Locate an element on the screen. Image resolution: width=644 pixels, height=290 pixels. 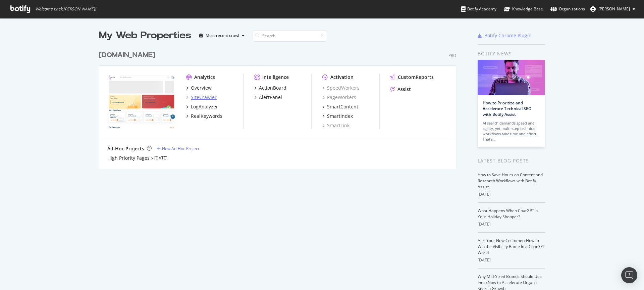
div: Intelligence is located at coordinates (275, 77).